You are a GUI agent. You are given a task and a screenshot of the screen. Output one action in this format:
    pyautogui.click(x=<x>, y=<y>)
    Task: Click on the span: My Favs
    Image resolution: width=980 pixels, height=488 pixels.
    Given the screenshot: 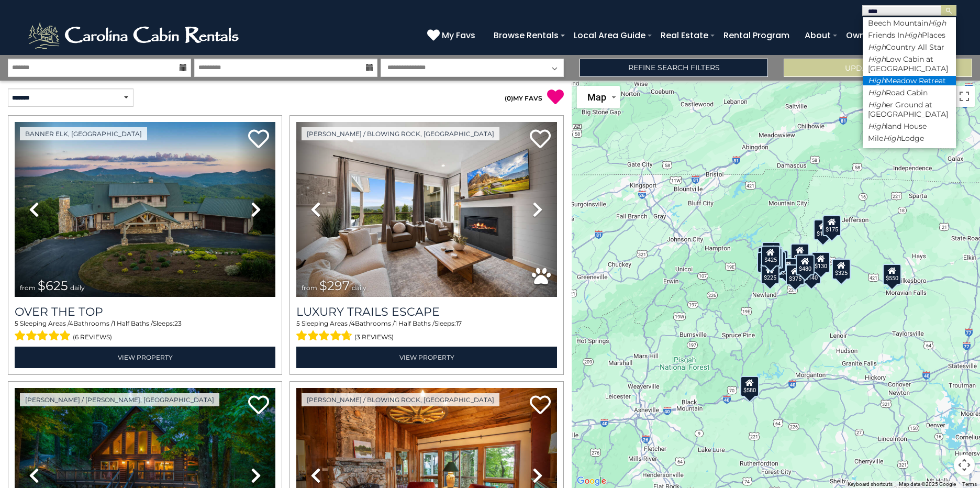 What is the action you would take?
    pyautogui.click(x=458, y=35)
    